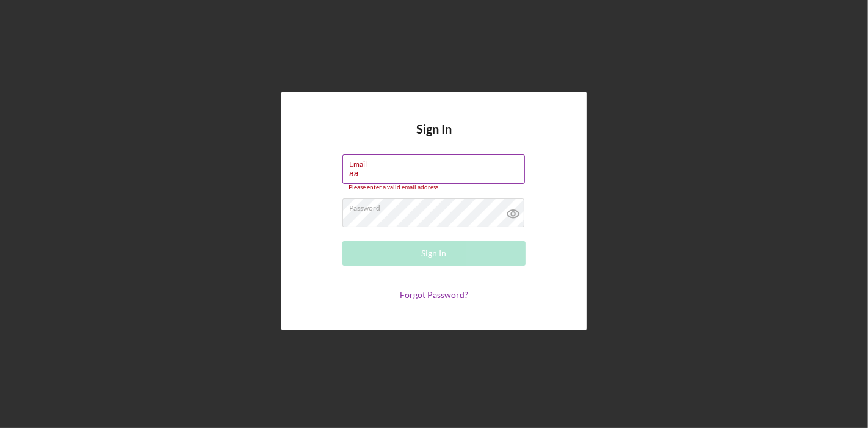 Image resolution: width=868 pixels, height=428 pixels. I want to click on button: Sign In, so click(434, 253).